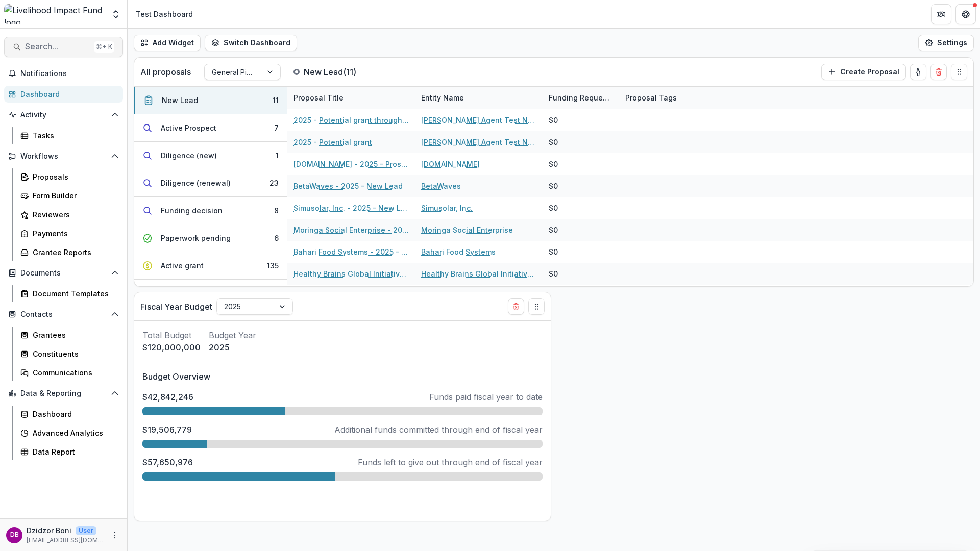  I want to click on div: Dzidzor Boni, so click(14, 535).